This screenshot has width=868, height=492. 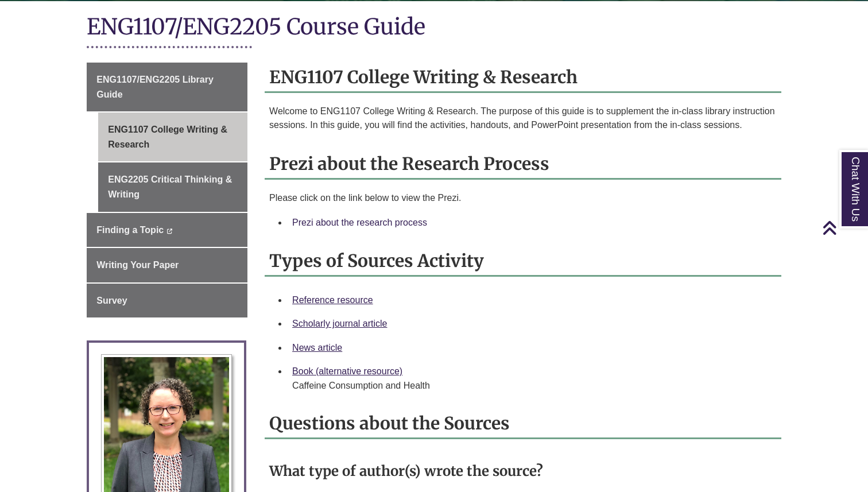 What do you see at coordinates (523, 262) in the screenshot?
I see `h2: Types of Sources Activity` at bounding box center [523, 262].